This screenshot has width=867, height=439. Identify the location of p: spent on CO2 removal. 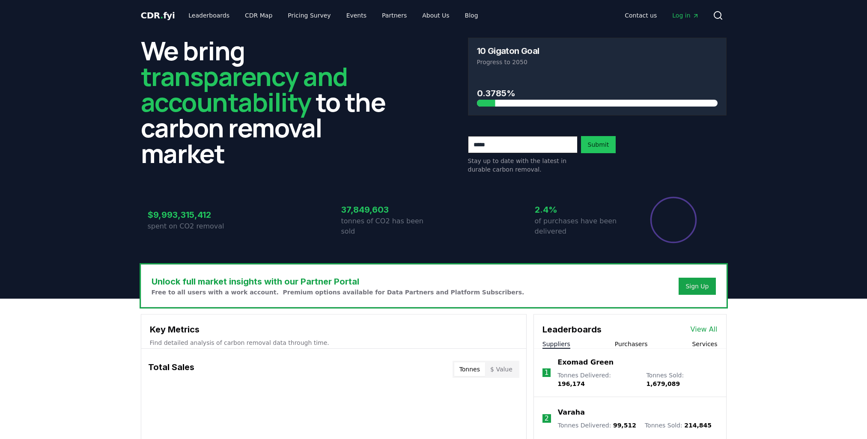
(194, 226).